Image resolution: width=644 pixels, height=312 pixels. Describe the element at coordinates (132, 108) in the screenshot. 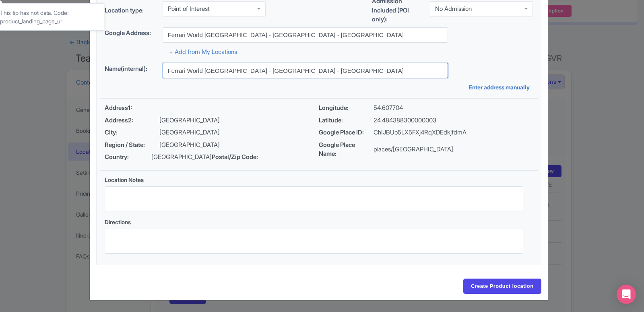

I see `span: Address1:` at that location.